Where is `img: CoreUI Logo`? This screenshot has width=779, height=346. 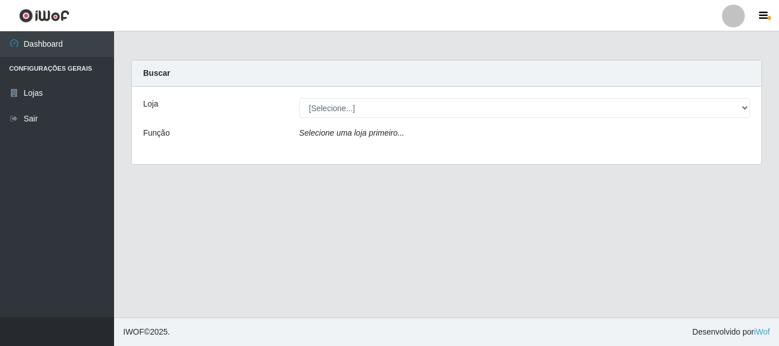
img: CoreUI Logo is located at coordinates (44, 15).